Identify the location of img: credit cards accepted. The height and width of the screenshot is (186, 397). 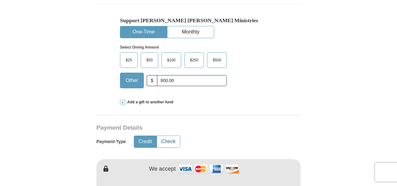
(208, 169).